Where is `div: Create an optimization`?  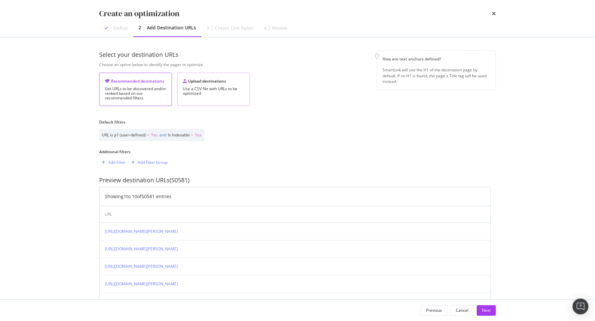
div: Create an optimization is located at coordinates (139, 14).